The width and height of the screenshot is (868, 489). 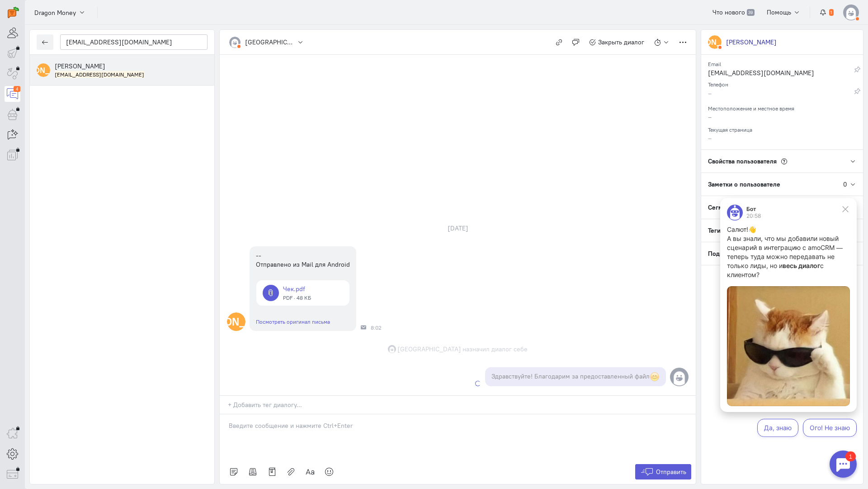 What do you see at coordinates (119, 234) in the screenshot?
I see `button: Ого! Не знаю` at bounding box center [119, 234].